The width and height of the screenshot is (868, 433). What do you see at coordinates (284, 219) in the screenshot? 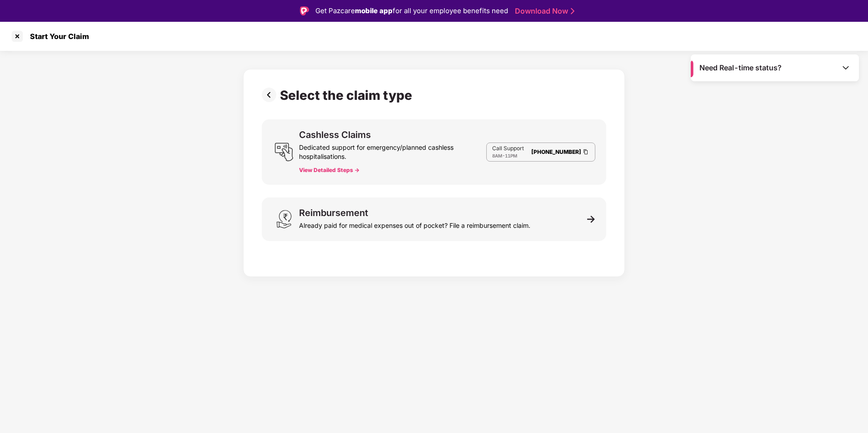
I see `img: svg+xml;base64,PHN2ZyB3aWR0aD0iMjQiIGhlaWdodD0iMzEiIHZpZXdCb3g9IjAgMCAyNCAzMSIgZmlsbD0ibm9uZSIgeG...` at bounding box center [284, 219].